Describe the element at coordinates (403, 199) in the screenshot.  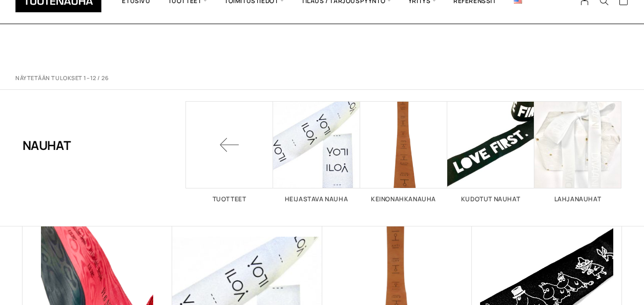
I see `h2: Keinonahkanauha` at that location.